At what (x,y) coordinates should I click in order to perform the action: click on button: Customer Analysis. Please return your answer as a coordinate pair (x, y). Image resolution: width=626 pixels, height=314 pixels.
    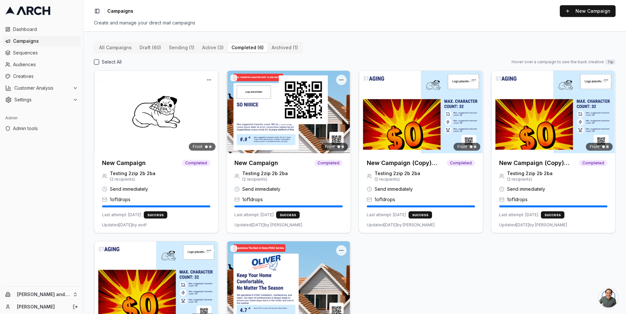
    Looking at the image, I should click on (41, 88).